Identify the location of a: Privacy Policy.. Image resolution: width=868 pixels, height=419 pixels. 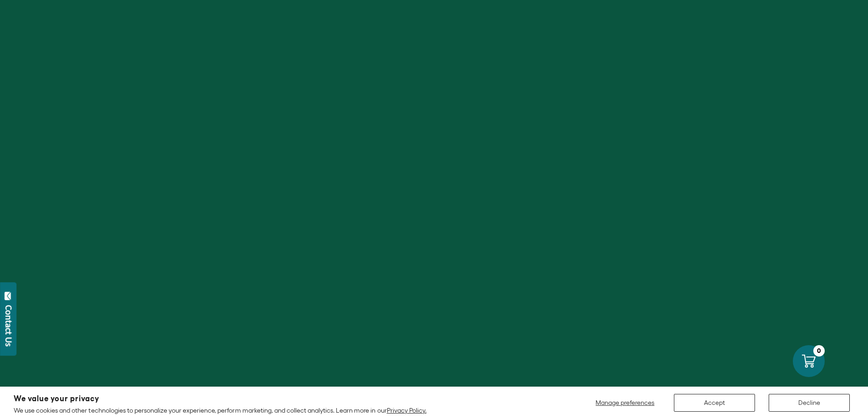
(406, 410).